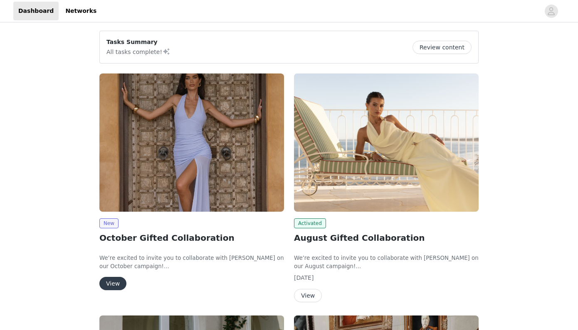 Image resolution: width=578 pixels, height=330 pixels. Describe the element at coordinates (138, 42) in the screenshot. I see `p: Tasks Summary` at that location.